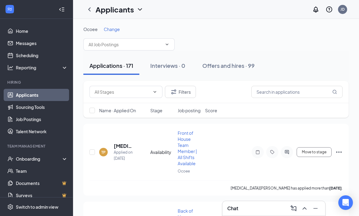 Image resolution: width=359 pixels, height=216 pixels. What do you see at coordinates (112, 29) in the screenshot?
I see `span: Change` at bounding box center [112, 29].